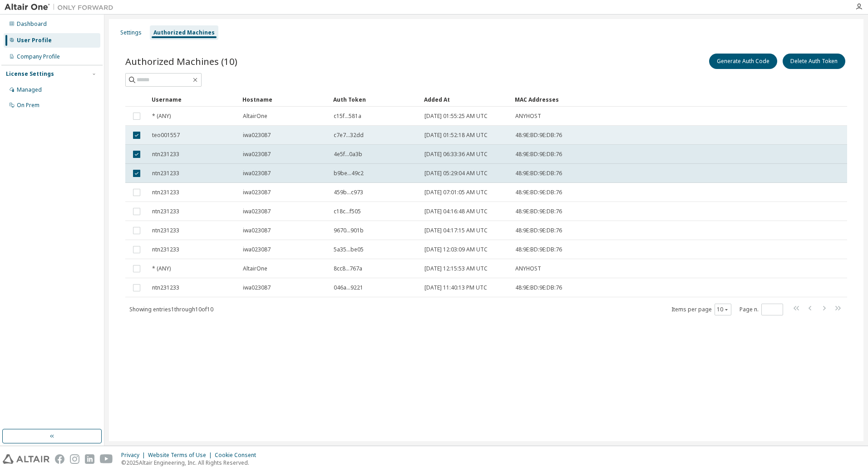 This screenshot has width=868, height=472. What do you see at coordinates (349, 231) in the screenshot?
I see `span: 9670...901b` at bounding box center [349, 231].